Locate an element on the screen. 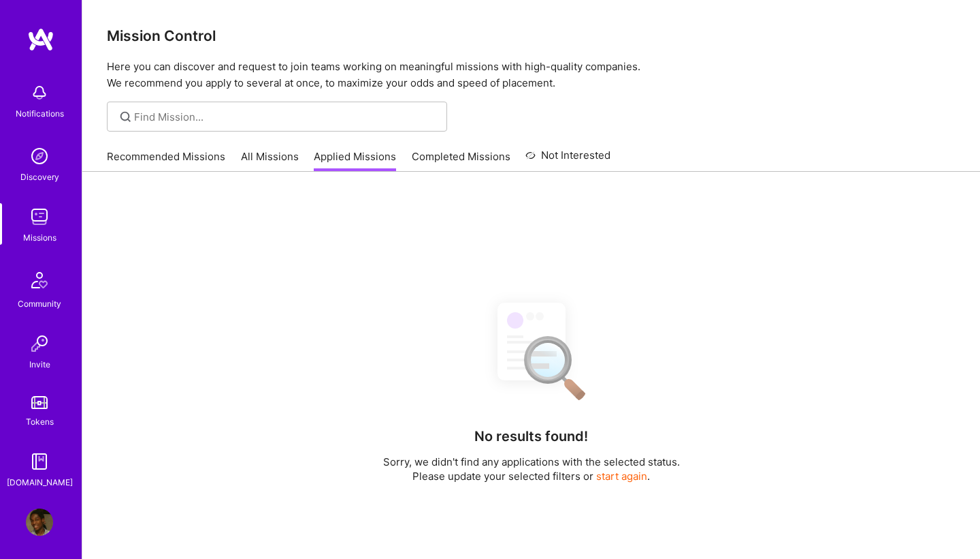  div: Notifications is located at coordinates (39, 113).